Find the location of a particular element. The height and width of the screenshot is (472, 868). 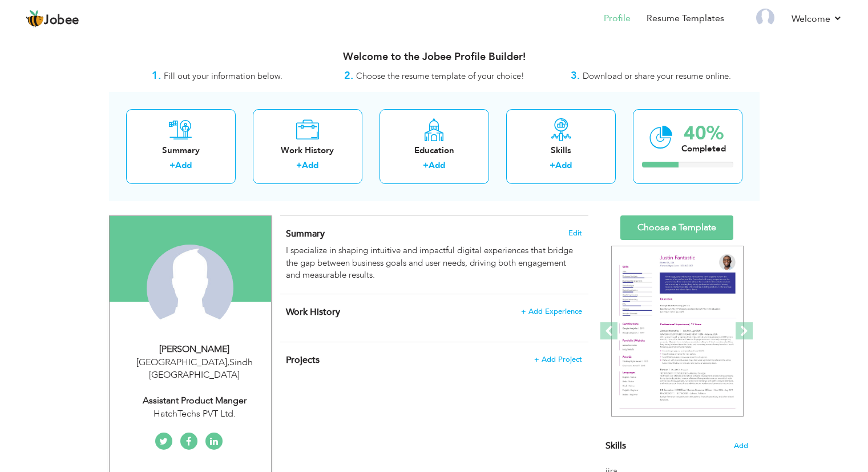

span: + Add Project is located at coordinates (558, 359).